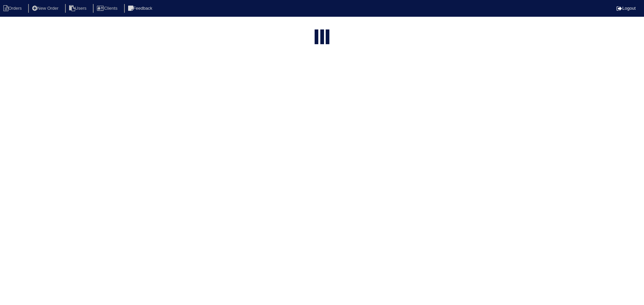 The width and height of the screenshot is (644, 305). What do you see at coordinates (79, 8) in the screenshot?
I see `li: Users` at bounding box center [79, 8].